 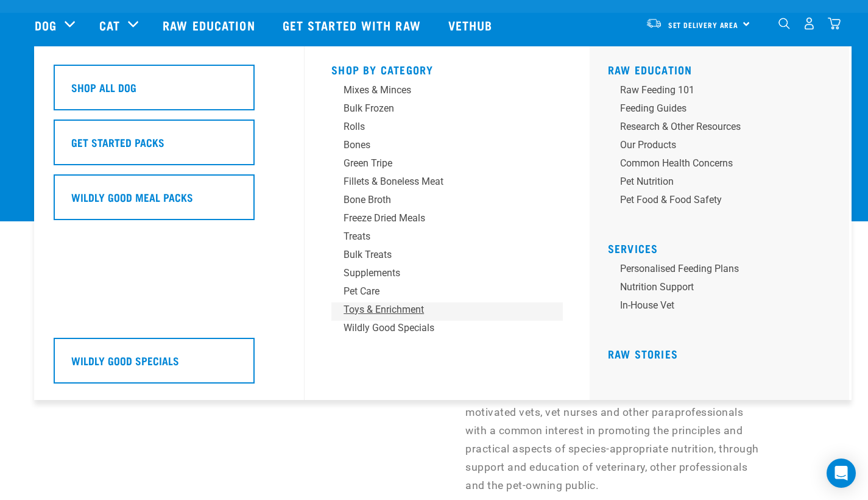 What do you see at coordinates (447, 238) in the screenshot?
I see `a: Treats` at bounding box center [447, 238].